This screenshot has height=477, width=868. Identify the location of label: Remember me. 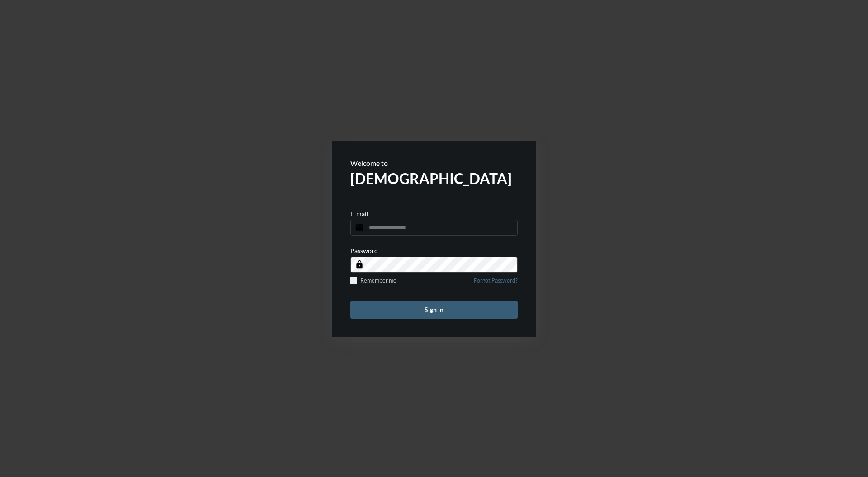
(373, 281).